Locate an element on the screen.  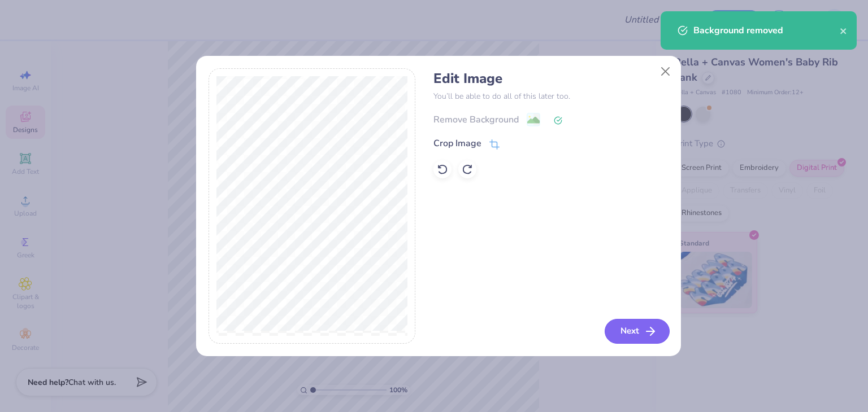
h4: Edit Image is located at coordinates (550, 79).